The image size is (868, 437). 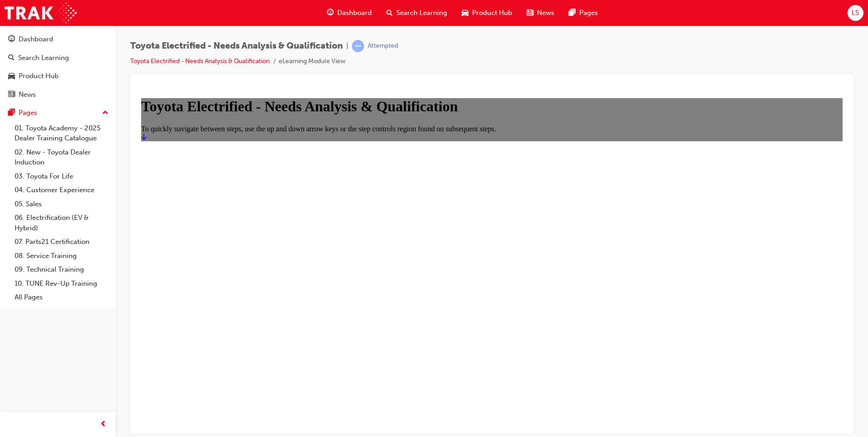 I want to click on a: 04. Customer Experience, so click(x=62, y=190).